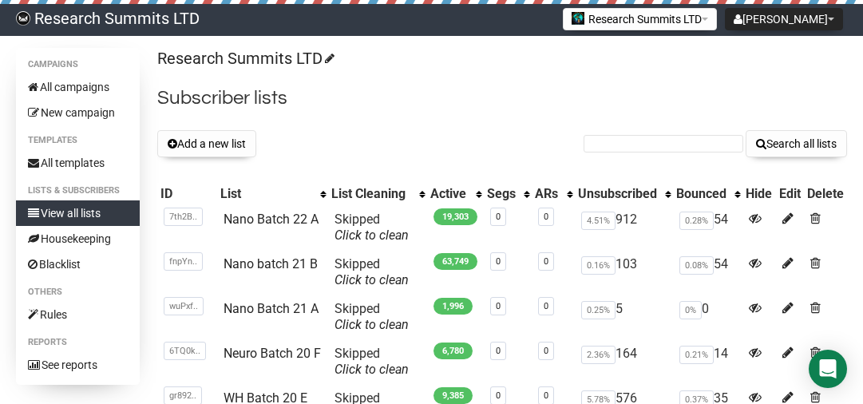 This screenshot has height=404, width=863. I want to click on li: Lists & subscribers, so click(77, 191).